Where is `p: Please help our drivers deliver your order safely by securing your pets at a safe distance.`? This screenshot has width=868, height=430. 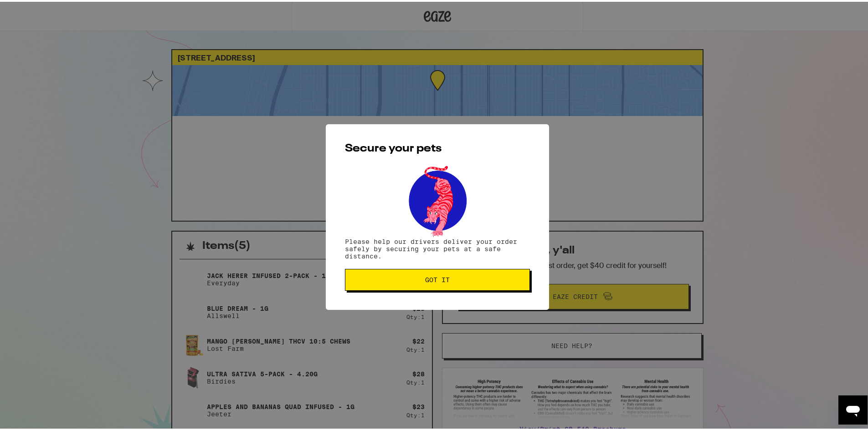 p: Please help our drivers deliver your order safely by securing your pets at a safe distance. is located at coordinates (437, 248).